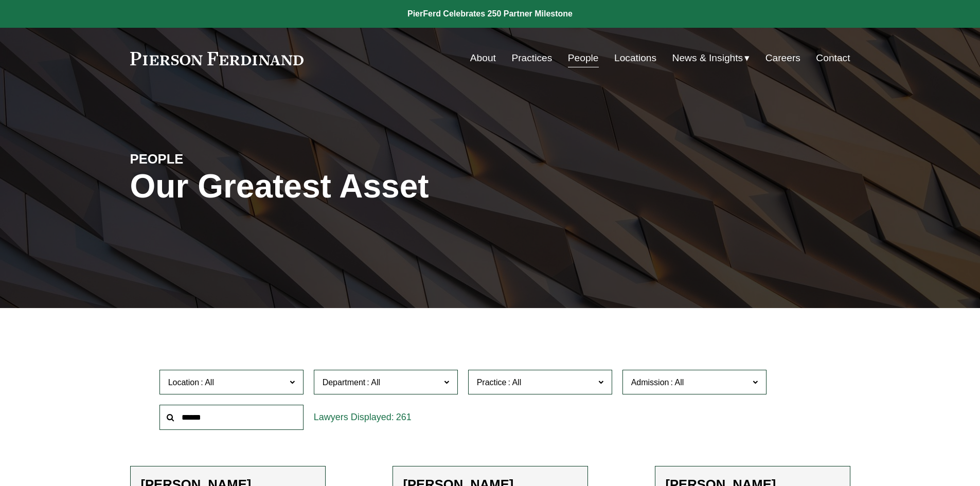 This screenshot has width=980, height=486. I want to click on a: Careers, so click(783, 58).